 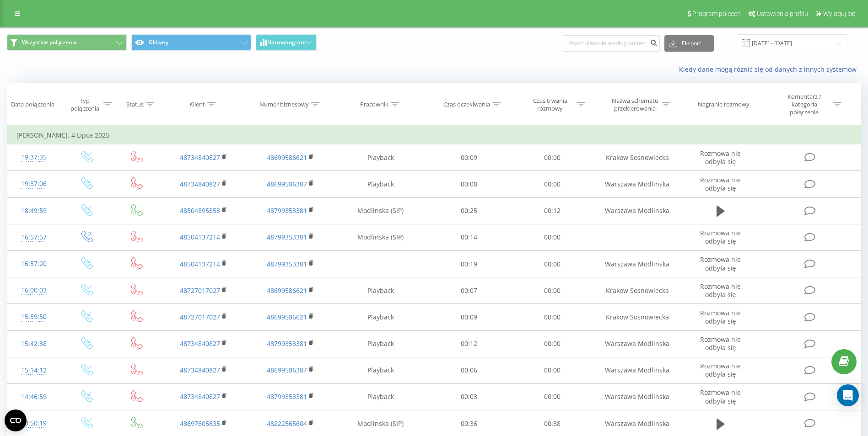 What do you see at coordinates (200, 423) in the screenshot?
I see `a: 48697605635` at bounding box center [200, 423].